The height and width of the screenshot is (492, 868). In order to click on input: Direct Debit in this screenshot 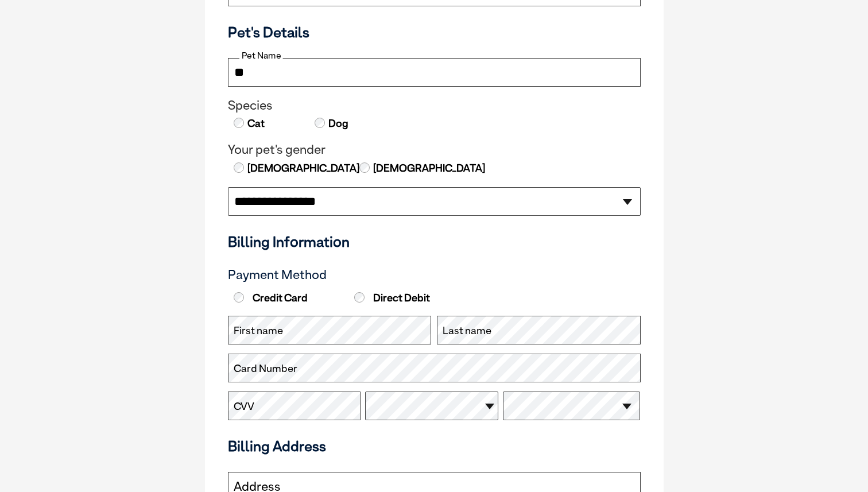, I will do `click(359, 298)`.